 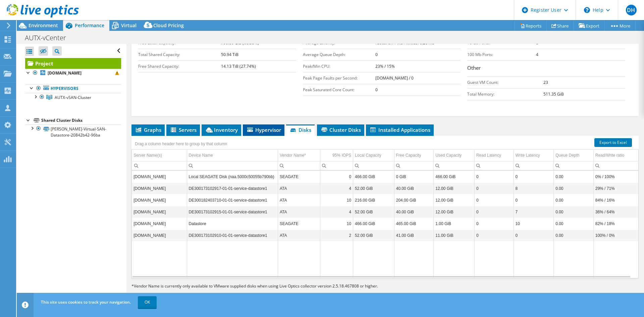 I want to click on td: Average Queue Depth:, so click(x=339, y=54).